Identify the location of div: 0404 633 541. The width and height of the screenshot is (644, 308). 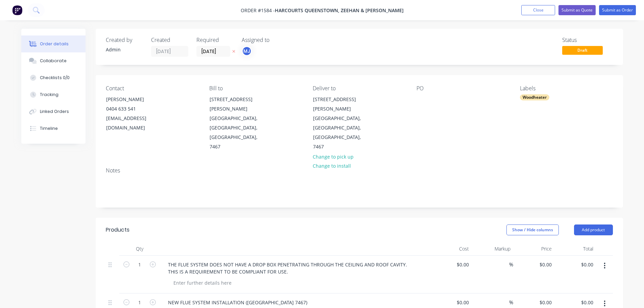
(134, 109).